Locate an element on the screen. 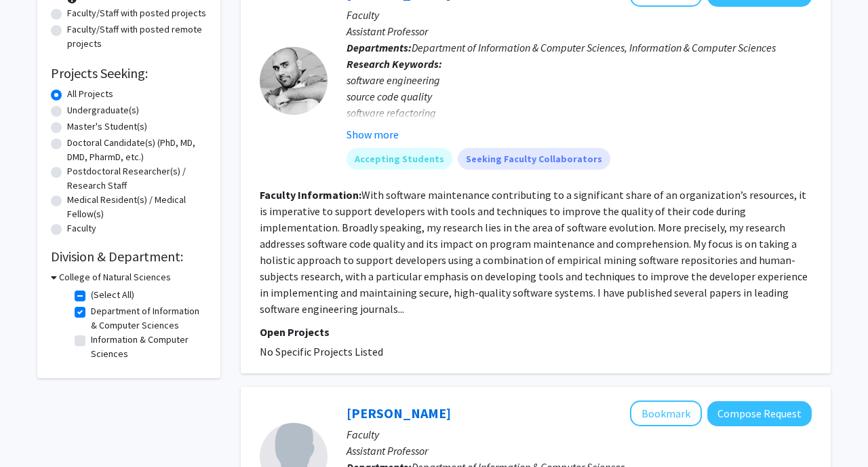  div: software engineering source code quality software refactoring refactoring source code anti-patter... is located at coordinates (579, 186).